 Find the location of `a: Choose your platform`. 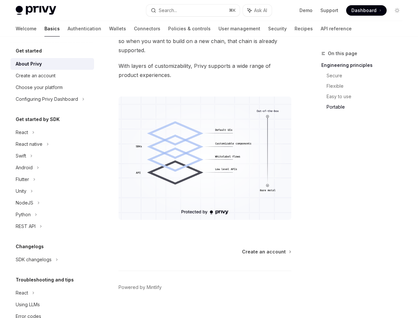

a: Choose your platform is located at coordinates (52, 87).